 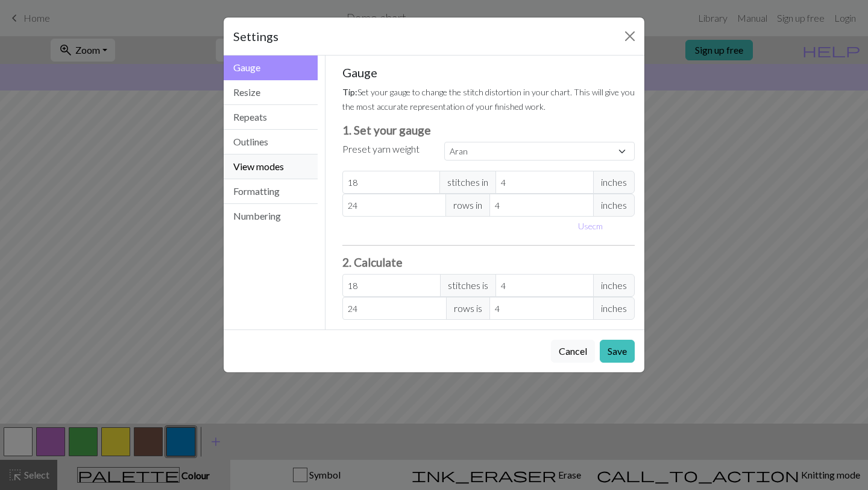 What do you see at coordinates (489, 72) in the screenshot?
I see `h5: Gauge` at bounding box center [489, 72].